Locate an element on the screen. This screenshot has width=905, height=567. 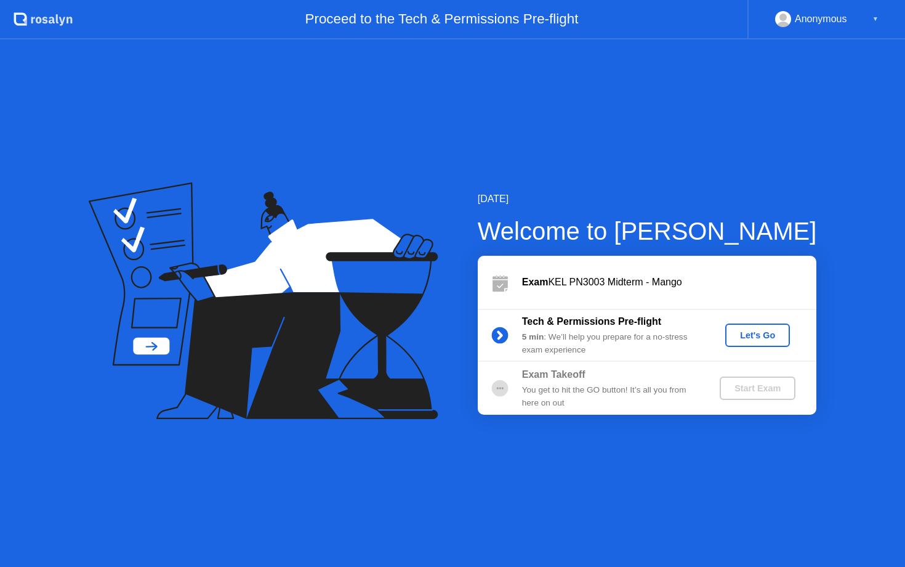
b: 5 min is located at coordinates (533, 336).